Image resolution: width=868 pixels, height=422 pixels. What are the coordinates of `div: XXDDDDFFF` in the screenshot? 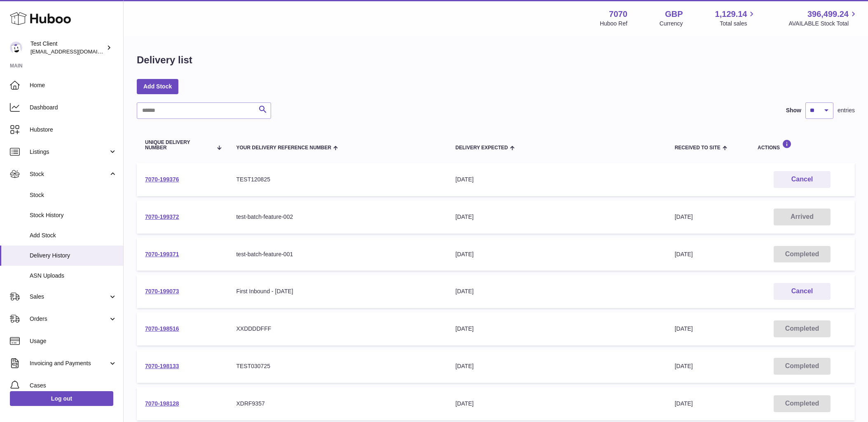 It's located at (338, 328).